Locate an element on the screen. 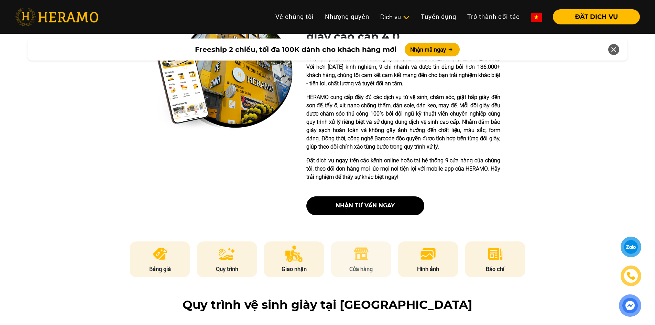 Image resolution: width=655 pixels, height=325 pixels. p: Bảng giá is located at coordinates (160, 269).